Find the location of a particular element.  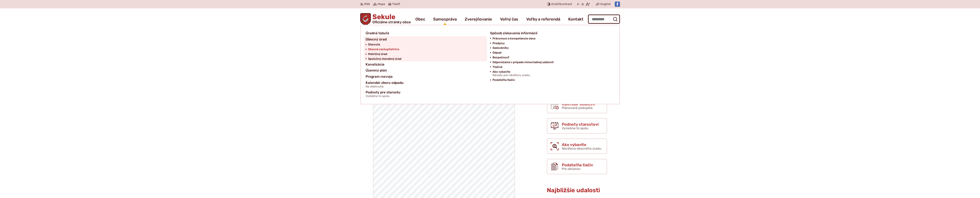

a: Sadzobníky is located at coordinates (551, 48).